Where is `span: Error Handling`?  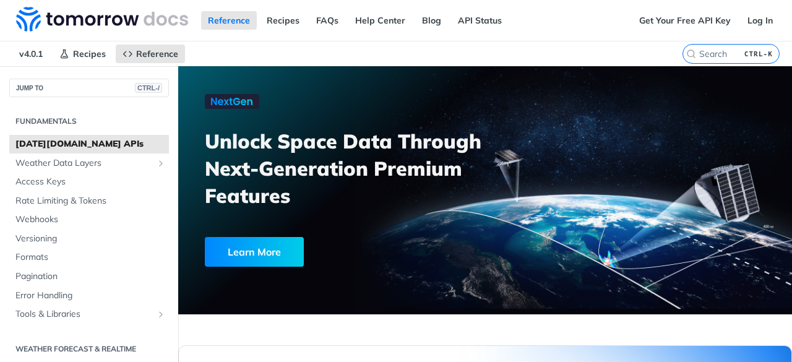 span: Error Handling is located at coordinates (90, 296).